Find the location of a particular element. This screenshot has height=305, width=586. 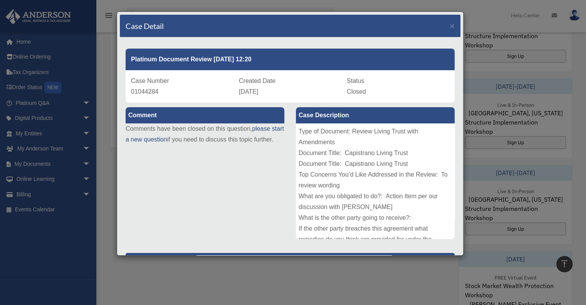

span: Status is located at coordinates (355, 81).